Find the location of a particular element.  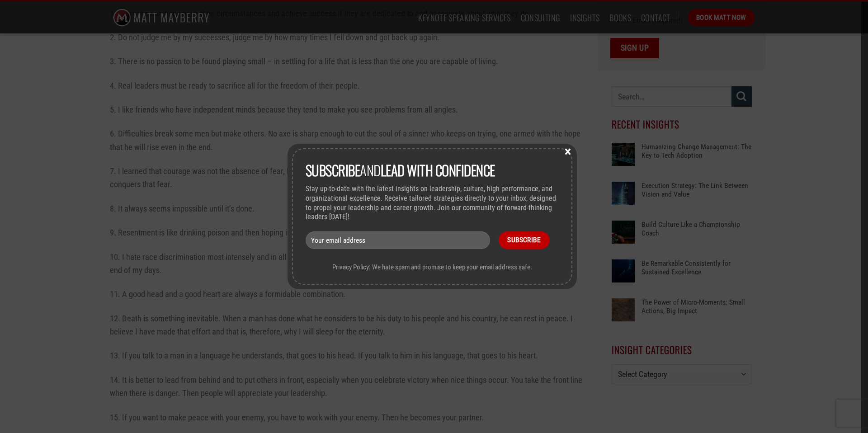

strong: Subscribe is located at coordinates (333, 170).